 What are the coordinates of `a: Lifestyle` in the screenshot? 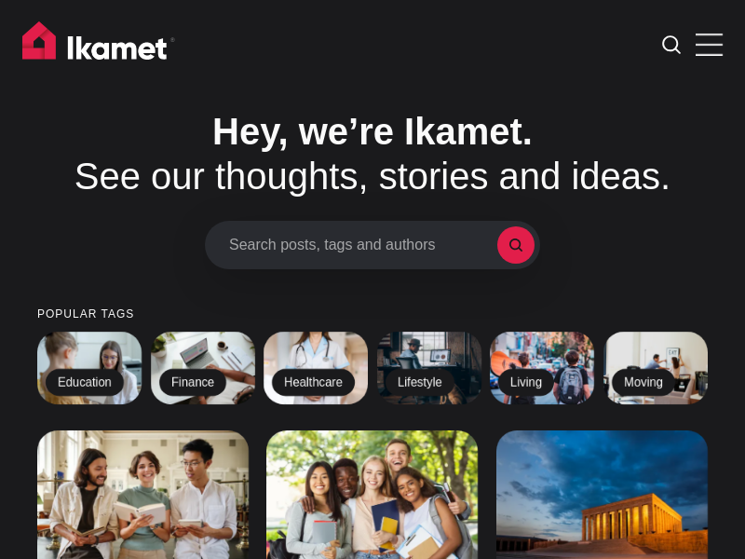 It's located at (429, 368).